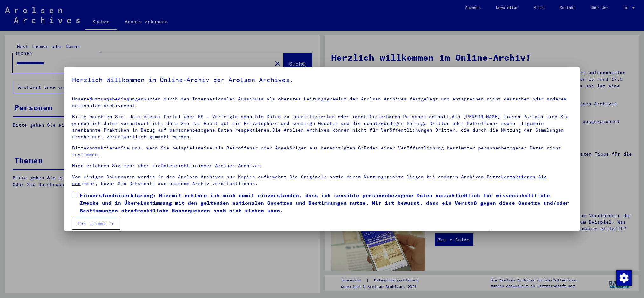 Image resolution: width=644 pixels, height=298 pixels. I want to click on a: kontaktieren, so click(104, 148).